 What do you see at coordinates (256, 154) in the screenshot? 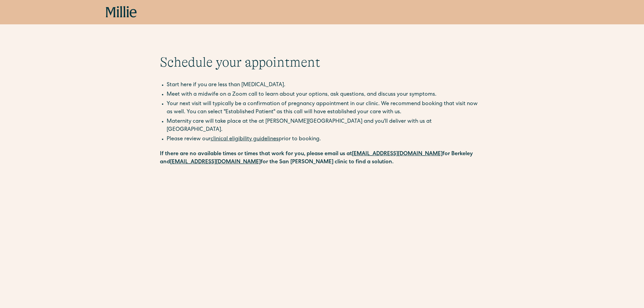
I see `strong: If there are no available times or times that work for you, please email us at` at bounding box center [256, 154].